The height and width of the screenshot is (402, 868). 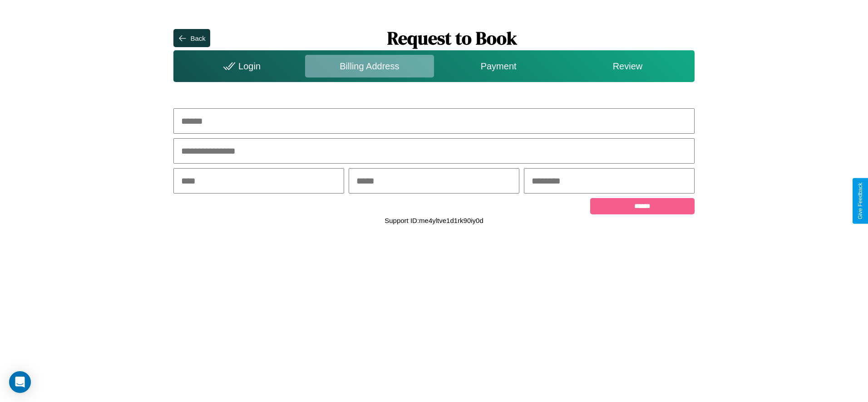 What do you see at coordinates (240, 67) in the screenshot?
I see `div: Login` at bounding box center [240, 67].